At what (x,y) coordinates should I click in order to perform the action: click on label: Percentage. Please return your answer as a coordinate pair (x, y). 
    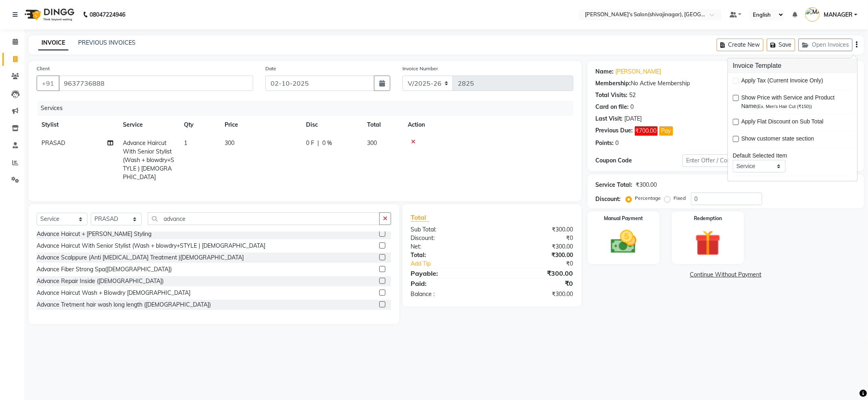
    Looking at the image, I should click on (648, 198).